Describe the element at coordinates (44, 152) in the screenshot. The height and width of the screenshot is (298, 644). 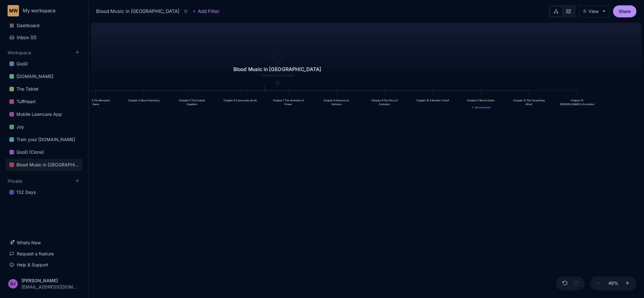
I see `a: GooD (Clone)` at that location.